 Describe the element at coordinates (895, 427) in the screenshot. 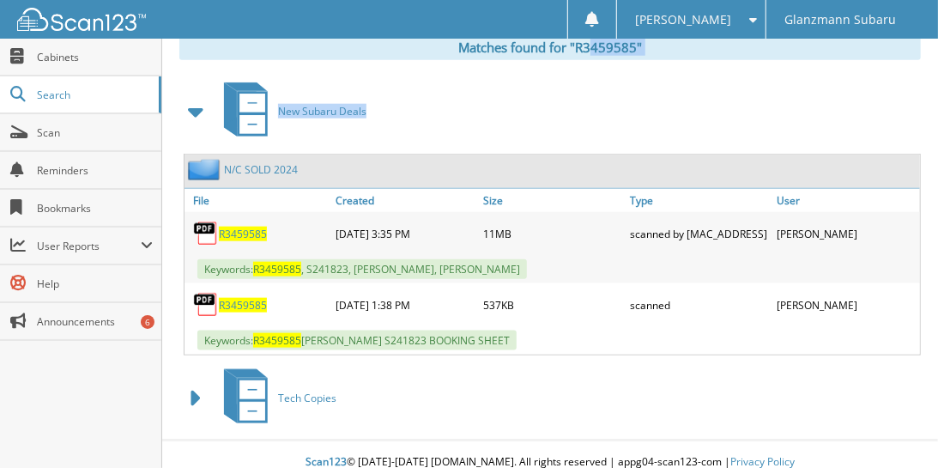

I see `div: Chat Widget` at that location.